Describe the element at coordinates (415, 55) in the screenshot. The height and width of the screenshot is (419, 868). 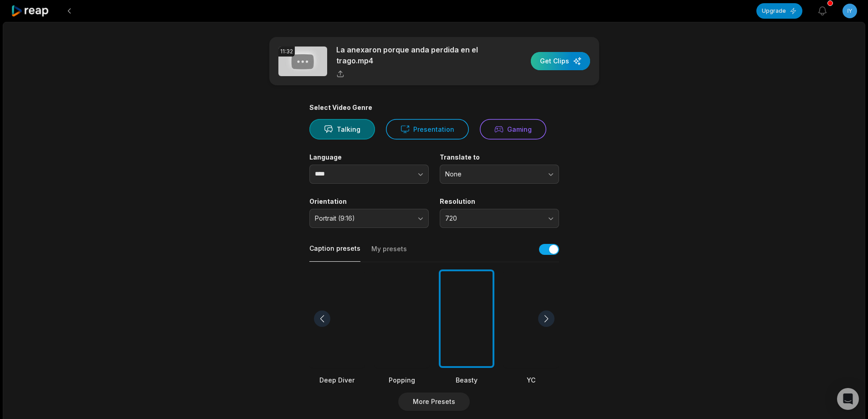
I see `p: La anexaron porque anda perdida en el trago.mp4` at that location.